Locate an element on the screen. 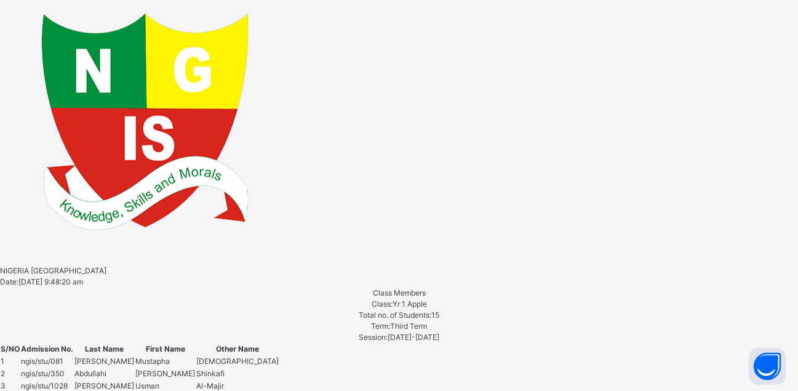 The height and width of the screenshot is (391, 798). td: Abdullahi is located at coordinates (104, 374).